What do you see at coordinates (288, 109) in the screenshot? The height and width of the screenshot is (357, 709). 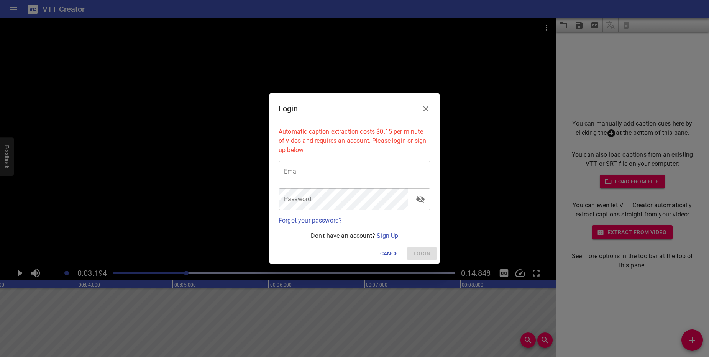 I see `h6: Login` at bounding box center [288, 109].